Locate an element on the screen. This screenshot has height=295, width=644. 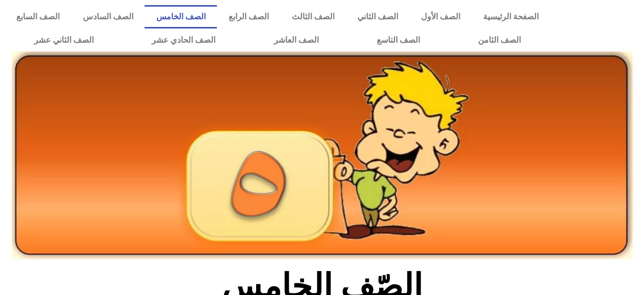
a: الصف الحادي عشر is located at coordinates (183, 40).